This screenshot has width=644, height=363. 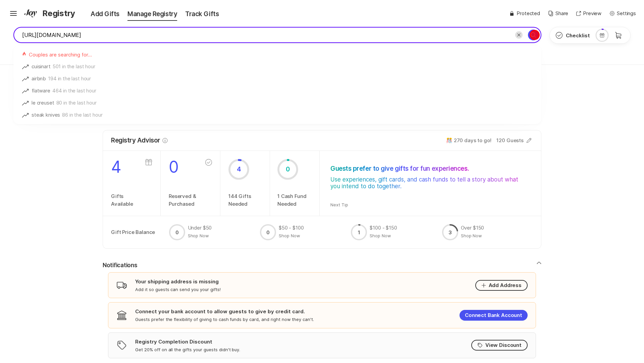 I want to click on p: Use experiences, gift cards, and cash funds to tell a story about what you intend to do together., so click(x=429, y=183).